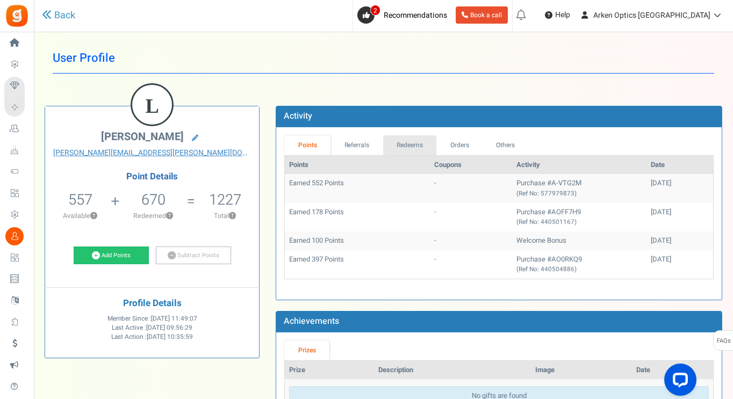  Describe the element at coordinates (581, 370) in the screenshot. I see `th: Image` at that location.